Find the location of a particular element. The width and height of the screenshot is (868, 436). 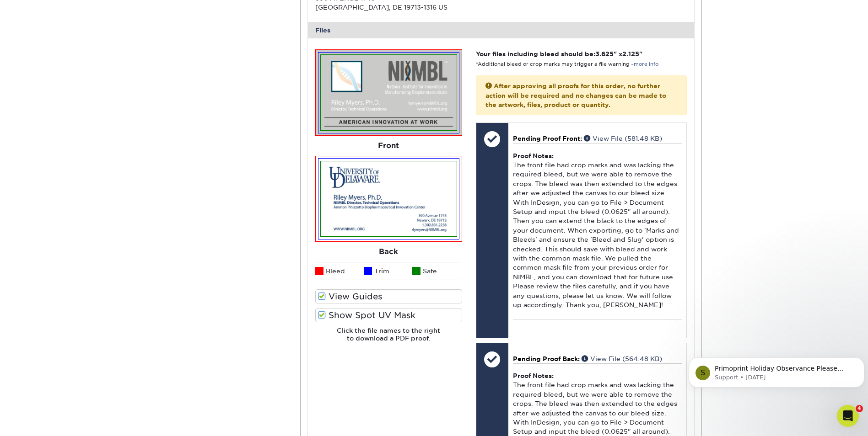

span: Pending Proof Front: is located at coordinates (547, 138).